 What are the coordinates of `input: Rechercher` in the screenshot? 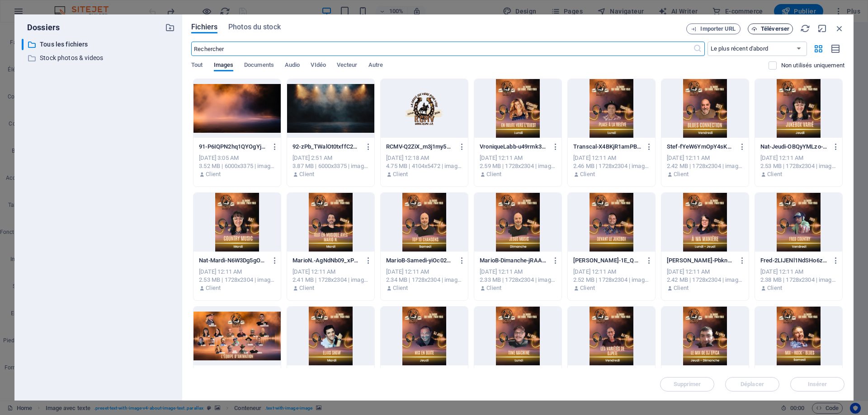 It's located at (441, 48).